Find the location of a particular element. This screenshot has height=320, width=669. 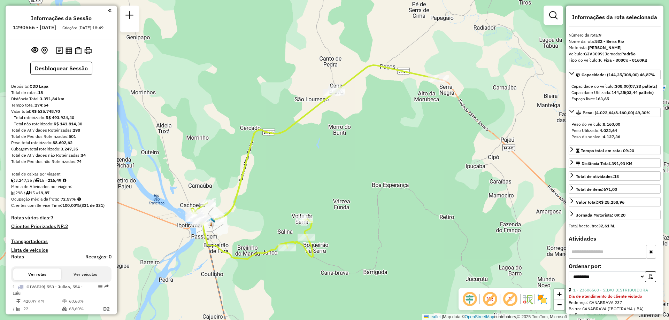

span: 1 - is located at coordinates (47, 290).